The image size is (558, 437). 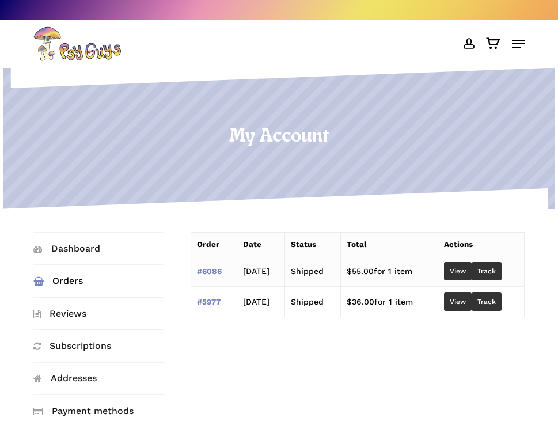 What do you see at coordinates (98, 378) in the screenshot?
I see `a: Addresses` at bounding box center [98, 378].